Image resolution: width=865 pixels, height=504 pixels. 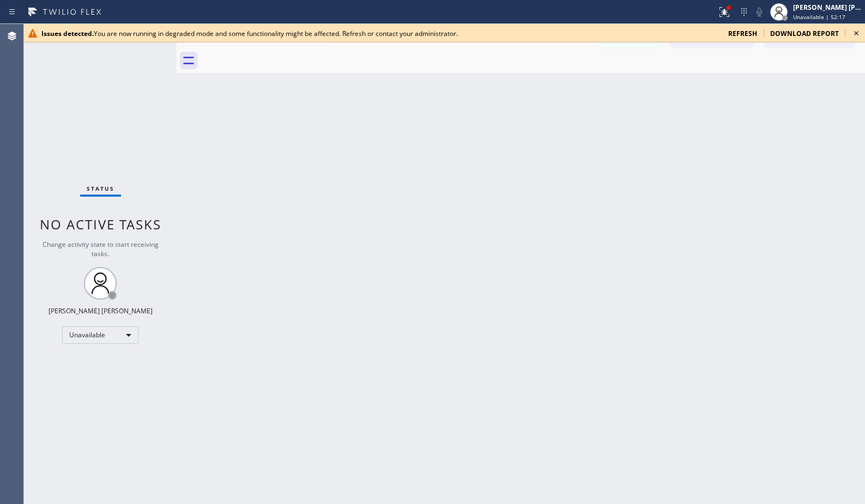 I want to click on div: Unavailable, so click(x=100, y=335).